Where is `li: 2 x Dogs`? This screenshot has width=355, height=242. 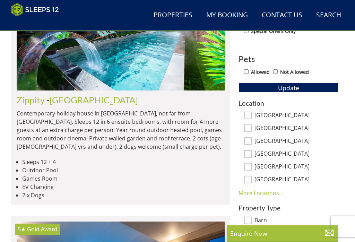 li: 2 x Dogs is located at coordinates (123, 195).